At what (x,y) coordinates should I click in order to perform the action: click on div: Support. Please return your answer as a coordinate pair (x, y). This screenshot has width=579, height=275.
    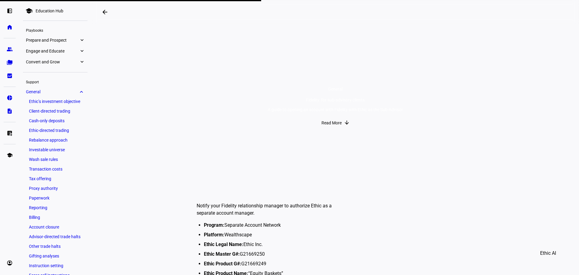
    Looking at the image, I should click on (55, 81).